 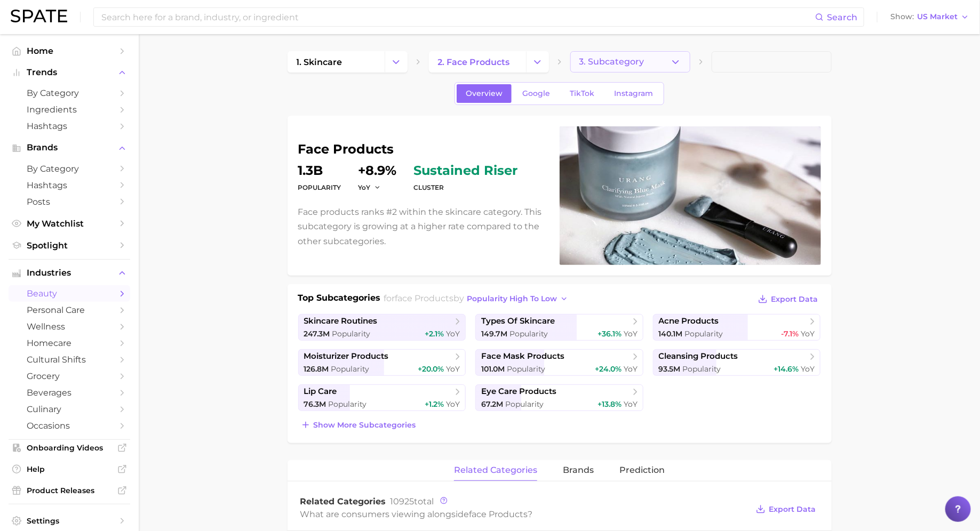 What do you see at coordinates (458, 17) in the screenshot?
I see `input: Search here for a brand, industry, or ingredient` at bounding box center [458, 17].